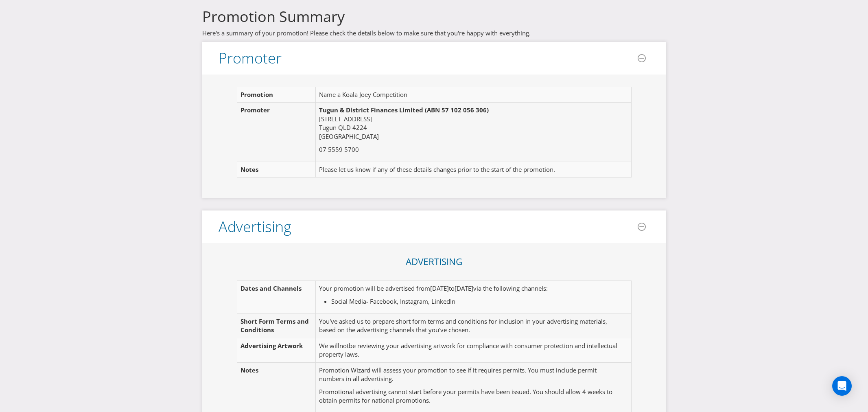  Describe the element at coordinates (375, 288) in the screenshot. I see `span: Your promotion will be advertised from` at that location.